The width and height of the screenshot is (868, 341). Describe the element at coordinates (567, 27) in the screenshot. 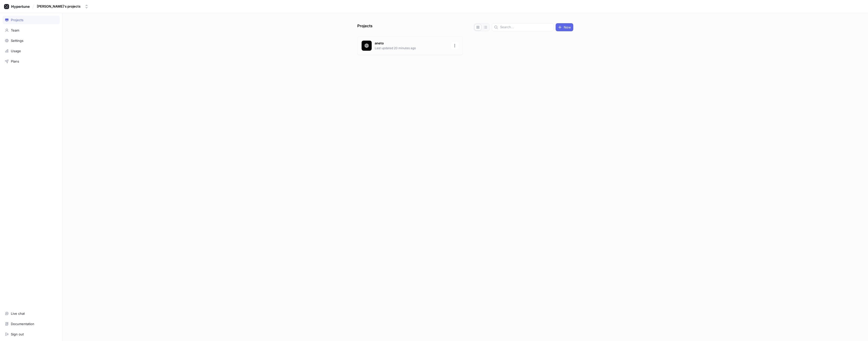

I see `span: New` at that location.